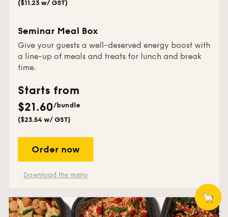 Image resolution: width=228 pixels, height=217 pixels. What do you see at coordinates (114, 31) in the screenshot?
I see `div: Seminar Meal Box` at bounding box center [114, 31].